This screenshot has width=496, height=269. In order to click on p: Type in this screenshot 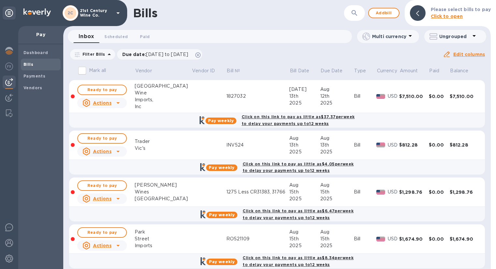, I will do `click(360, 71)`.